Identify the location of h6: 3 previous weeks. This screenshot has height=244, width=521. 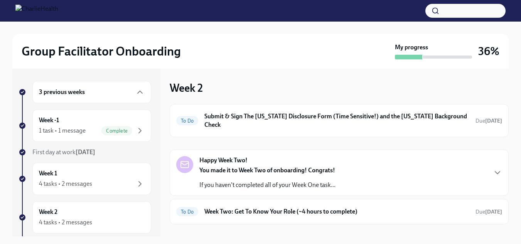
(62, 92).